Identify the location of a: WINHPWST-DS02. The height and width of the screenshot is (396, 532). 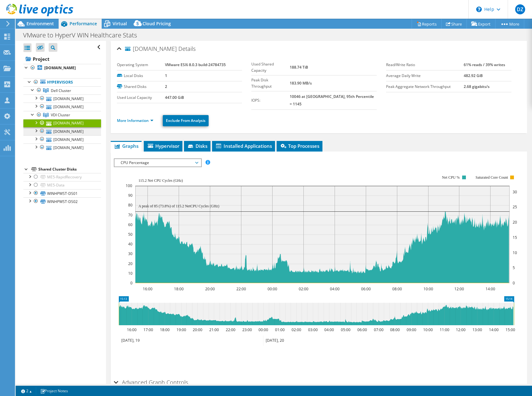
(62, 201).